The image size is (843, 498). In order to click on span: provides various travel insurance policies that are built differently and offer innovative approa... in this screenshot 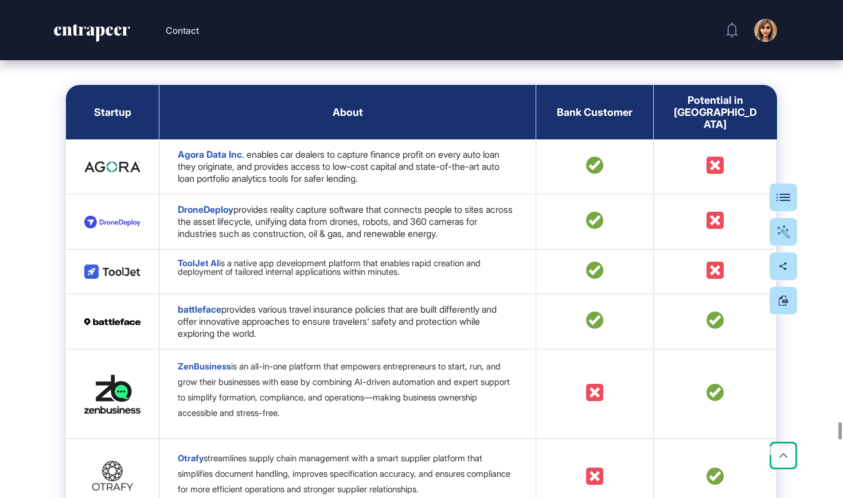, I will do `click(337, 321)`.